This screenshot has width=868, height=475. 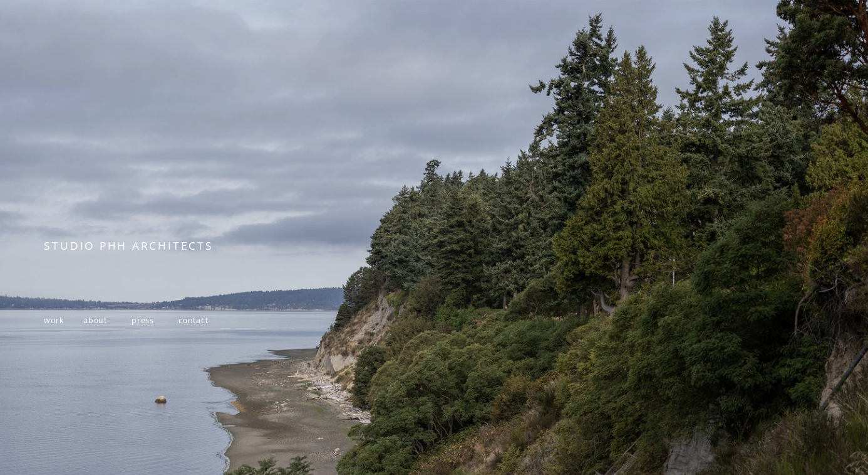 I want to click on a: about, so click(x=95, y=320).